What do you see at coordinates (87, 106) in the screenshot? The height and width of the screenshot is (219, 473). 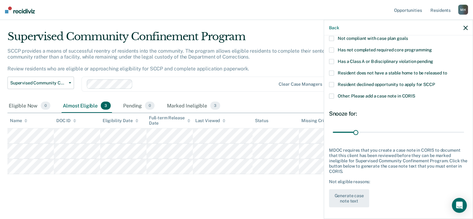 I see `div: Almost Eligible` at bounding box center [87, 106].